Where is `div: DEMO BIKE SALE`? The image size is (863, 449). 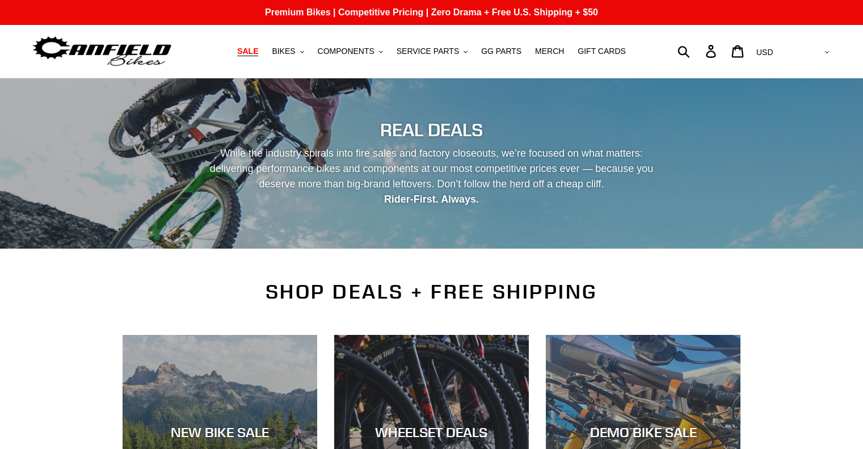 div: DEMO BIKE SALE is located at coordinates (643, 432).